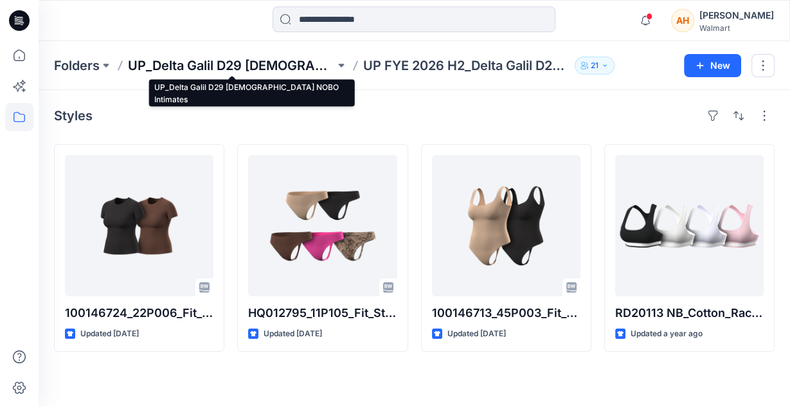 Image resolution: width=790 pixels, height=407 pixels. Describe the element at coordinates (737, 28) in the screenshot. I see `div: Walmart` at that location.